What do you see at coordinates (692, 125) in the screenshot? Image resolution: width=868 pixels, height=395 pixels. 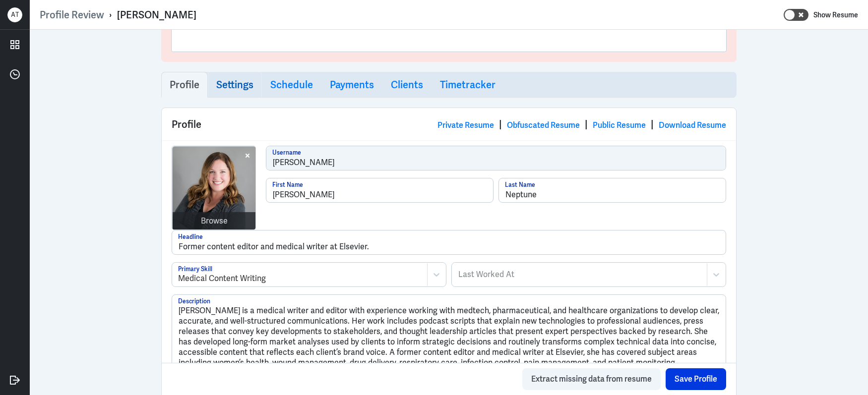 I see `a: Download Resume` at bounding box center [692, 125].